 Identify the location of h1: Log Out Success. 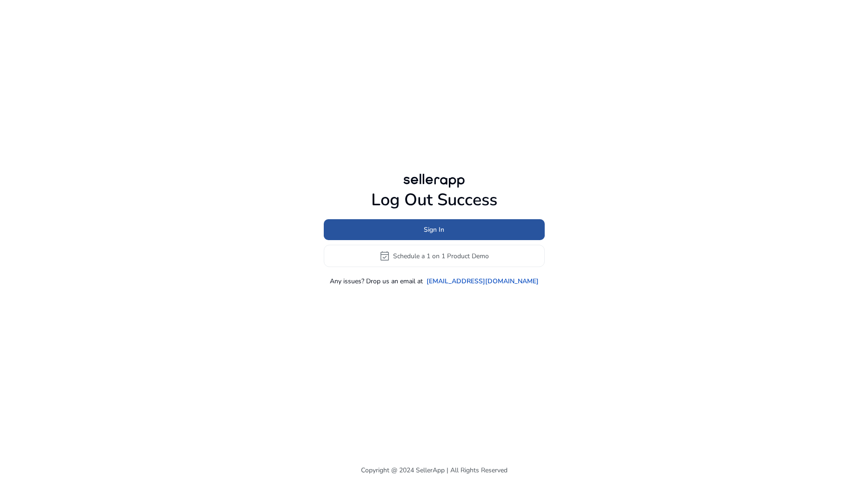
(434, 199).